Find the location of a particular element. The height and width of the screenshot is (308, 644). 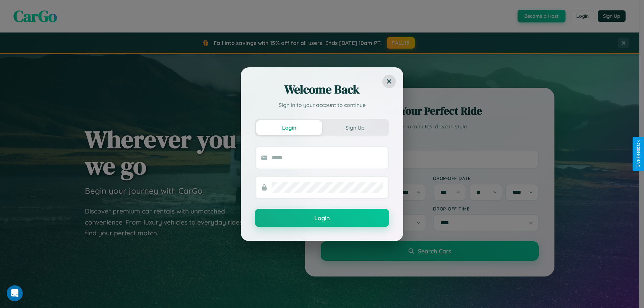

p: Sign in to your account to continue is located at coordinates (322, 105).